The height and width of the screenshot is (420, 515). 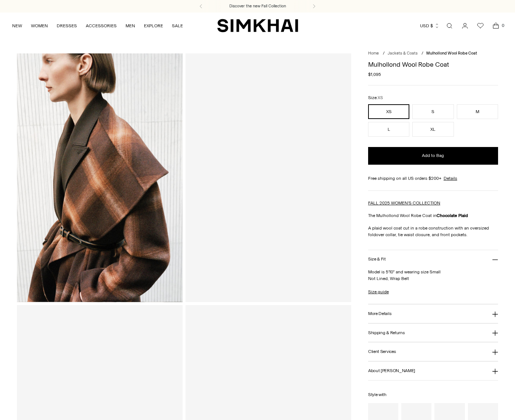 I want to click on a: SALE, so click(x=178, y=26).